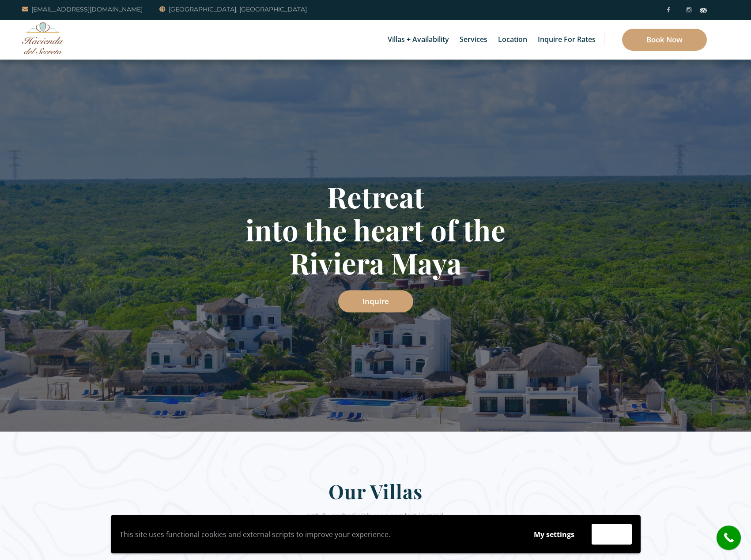 The width and height of the screenshot is (751, 560). What do you see at coordinates (376, 522) in the screenshot?
I see `div: artfully crafted with your comfort in mind.` at bounding box center [376, 522].